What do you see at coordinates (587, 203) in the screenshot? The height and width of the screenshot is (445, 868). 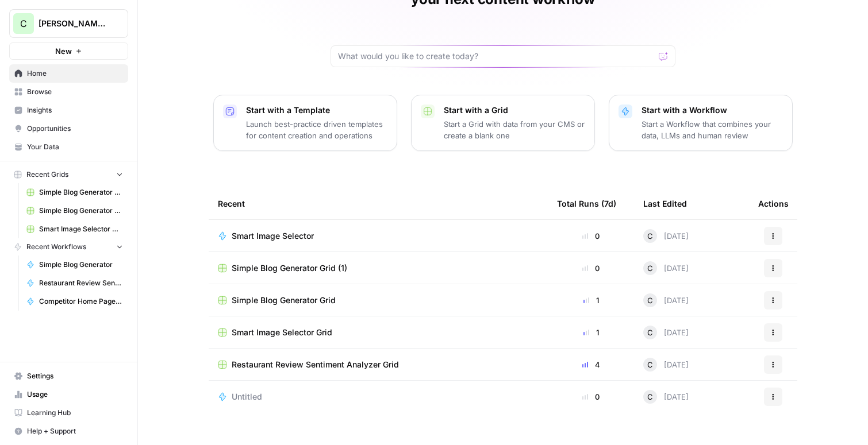 I see `div: Total Runs (7d)` at bounding box center [587, 203].